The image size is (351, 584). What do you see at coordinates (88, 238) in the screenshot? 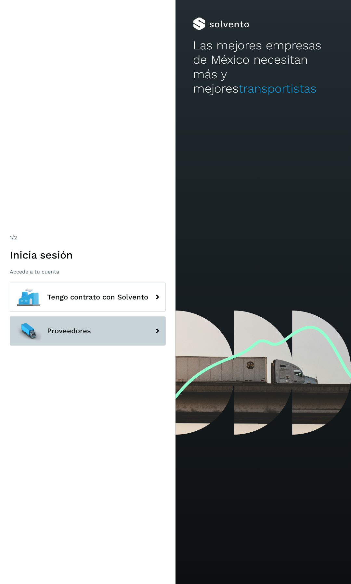
I see `div: /2` at bounding box center [88, 238].